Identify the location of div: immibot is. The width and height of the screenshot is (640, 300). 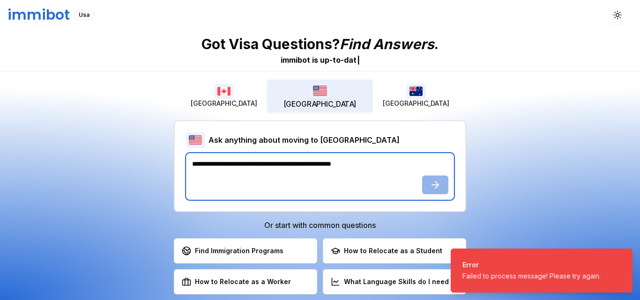
(300, 60).